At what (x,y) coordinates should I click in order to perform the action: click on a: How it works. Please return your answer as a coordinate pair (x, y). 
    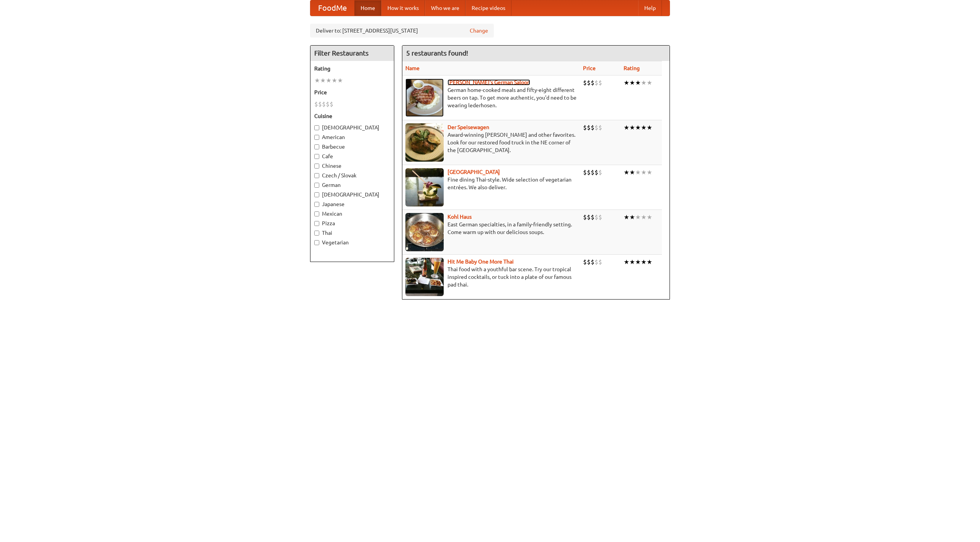
    Looking at the image, I should click on (404, 8).